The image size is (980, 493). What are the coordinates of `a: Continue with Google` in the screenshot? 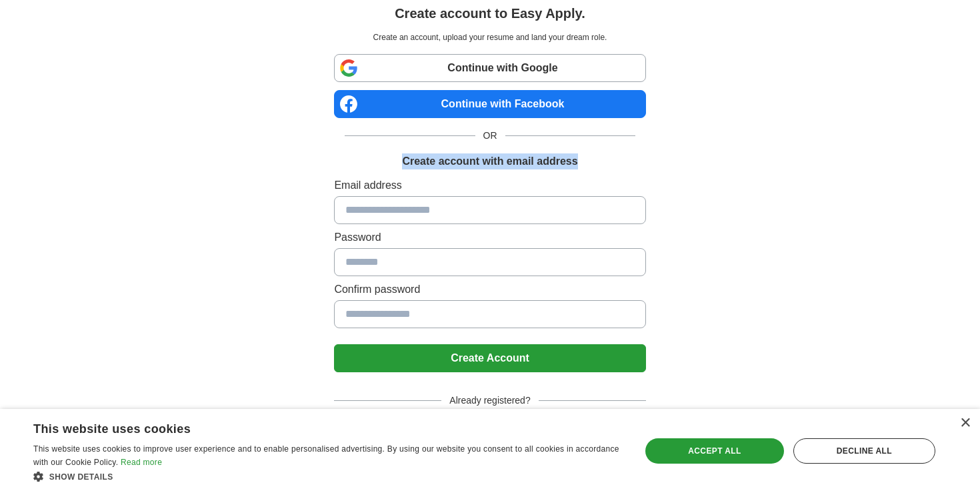 It's located at (489, 68).